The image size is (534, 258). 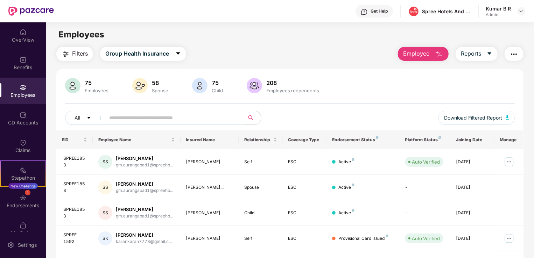 I want to click on span: Employee, so click(x=416, y=54).